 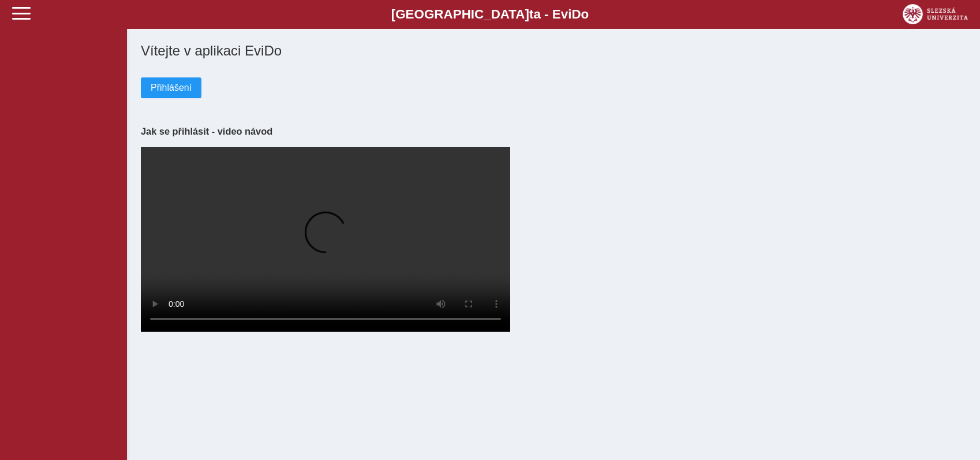 What do you see at coordinates (576, 14) in the screenshot?
I see `span: D` at bounding box center [576, 14].